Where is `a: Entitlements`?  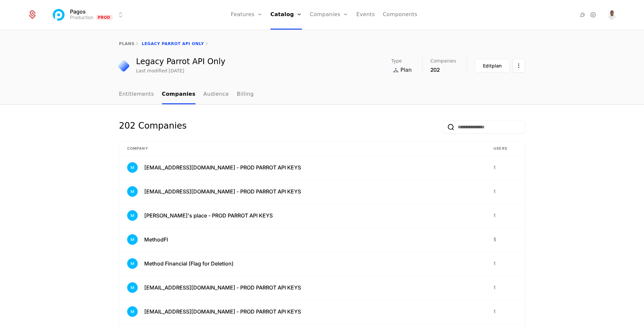 a: Entitlements is located at coordinates (136, 94).